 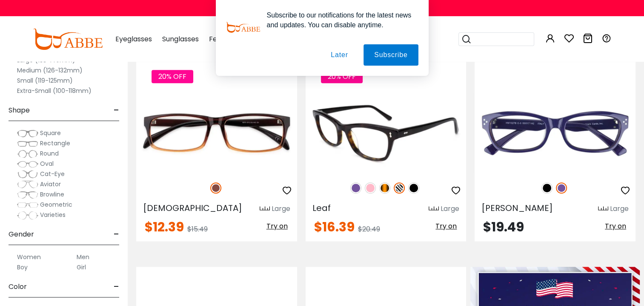 What do you see at coordinates (165, 227) in the screenshot?
I see `span: $12.39` at bounding box center [165, 227].